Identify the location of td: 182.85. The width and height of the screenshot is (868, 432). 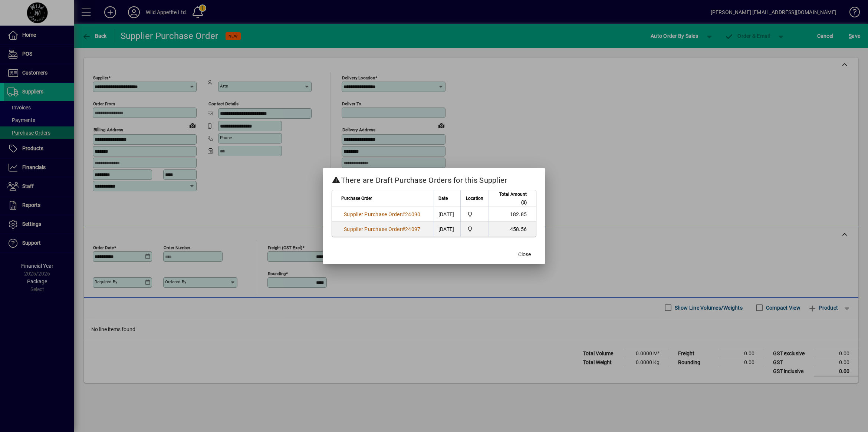
(512, 214).